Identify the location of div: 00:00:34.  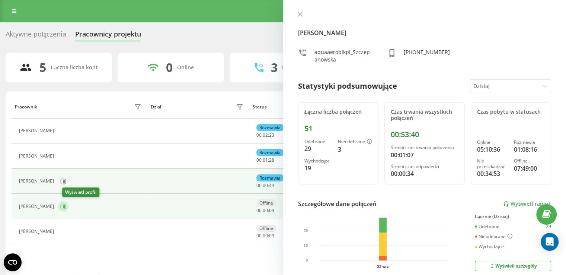
(424, 173).